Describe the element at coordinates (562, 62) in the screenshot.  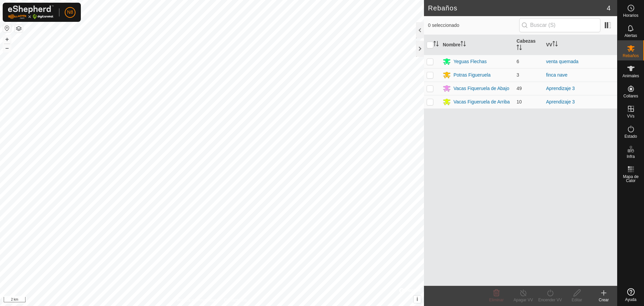
I see `a: venta quemada` at that location.